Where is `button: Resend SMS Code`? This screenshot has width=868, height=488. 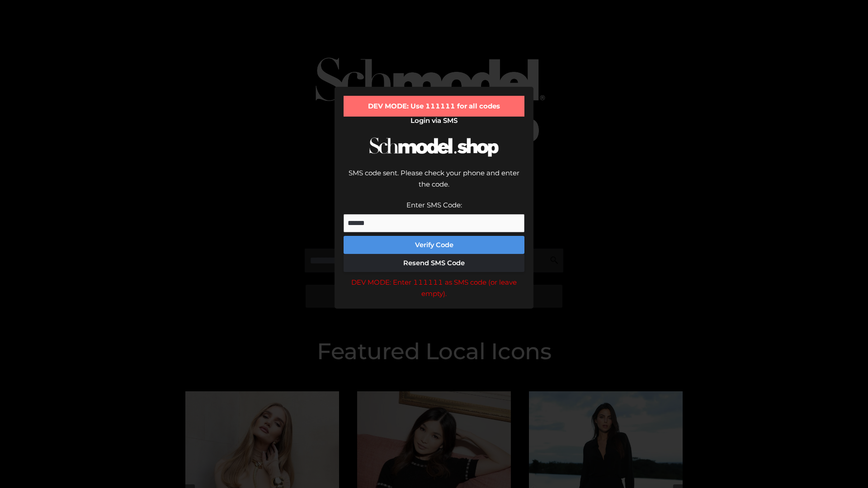 button: Resend SMS Code is located at coordinates (434, 263).